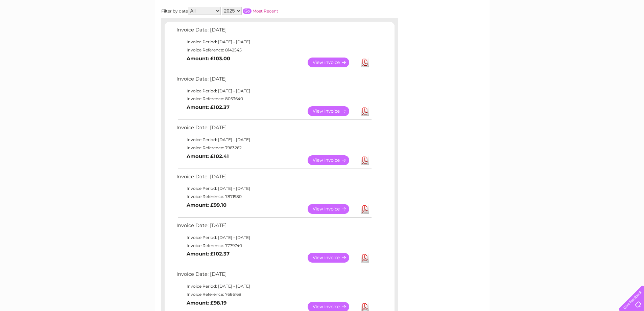 Image resolution: width=644 pixels, height=311 pixels. What do you see at coordinates (590, 31) in the screenshot?
I see `a: Blog` at bounding box center [590, 31].